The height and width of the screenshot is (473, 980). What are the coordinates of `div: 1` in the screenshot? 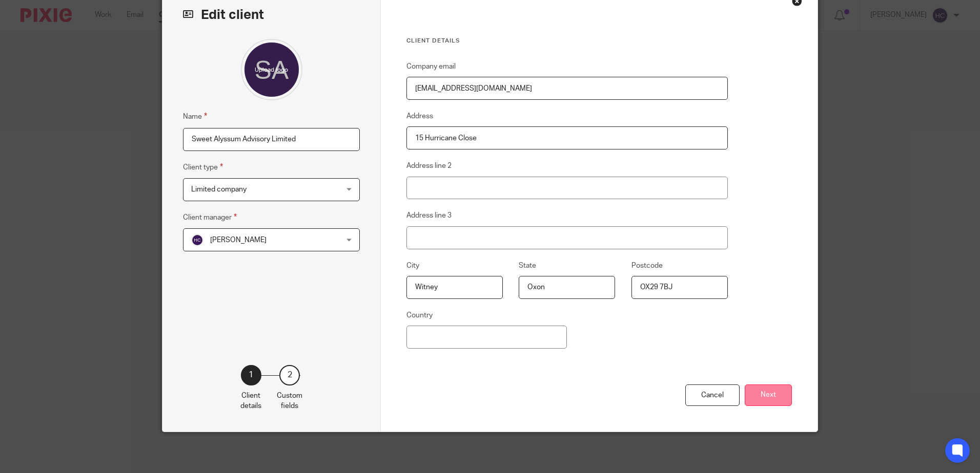 It's located at (251, 375).